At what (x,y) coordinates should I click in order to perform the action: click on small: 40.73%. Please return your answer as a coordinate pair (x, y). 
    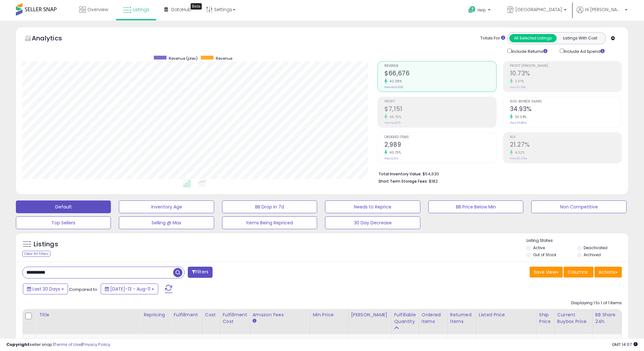
    Looking at the image, I should click on (394, 153).